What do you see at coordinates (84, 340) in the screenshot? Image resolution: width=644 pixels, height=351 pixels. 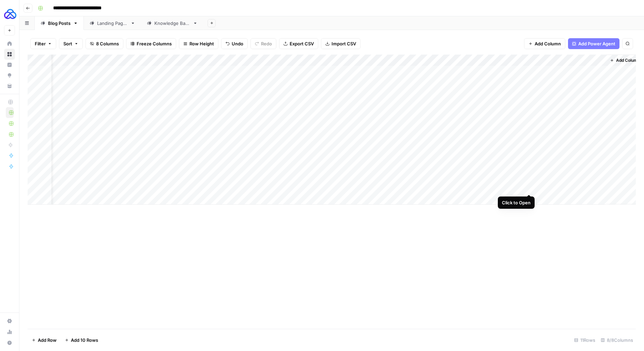 I see `span: Add 10 Rows` at bounding box center [84, 340].